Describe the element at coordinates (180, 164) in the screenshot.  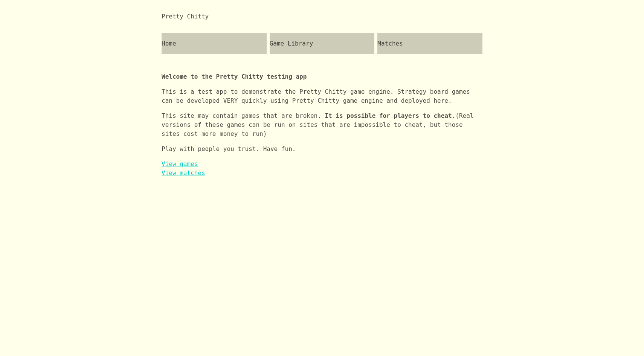
I see `a: View games` at that location.